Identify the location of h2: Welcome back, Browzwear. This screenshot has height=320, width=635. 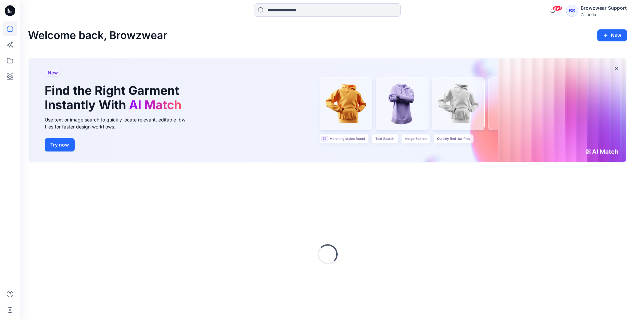
(98, 35).